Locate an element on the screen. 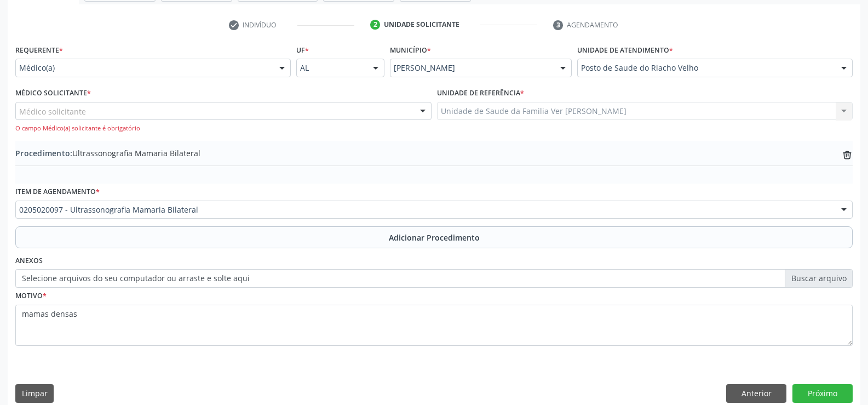 The image size is (868, 405). button: Próximo is located at coordinates (823, 394).